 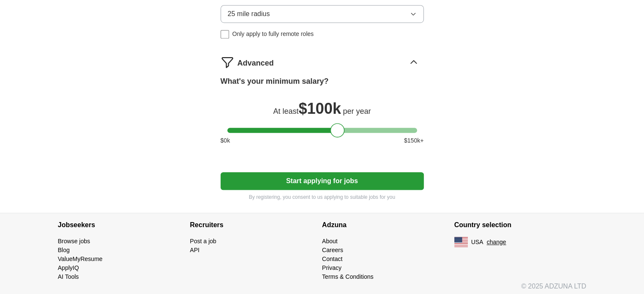 I want to click on span: Advanced, so click(x=256, y=63).